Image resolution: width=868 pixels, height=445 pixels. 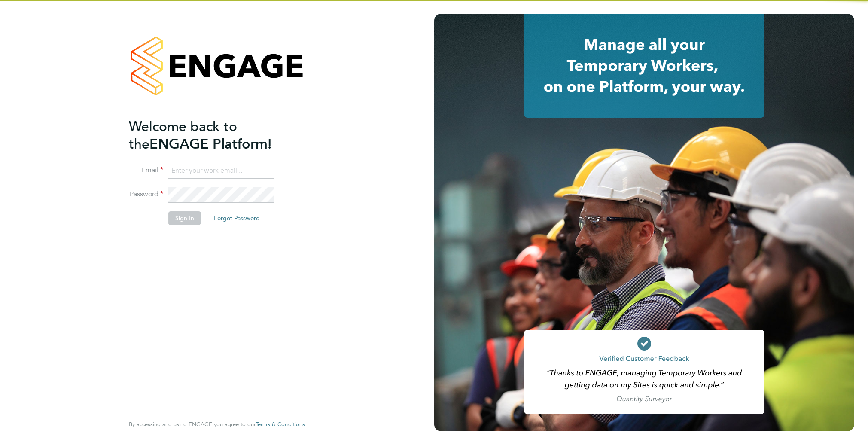 I want to click on label: Password, so click(x=146, y=195).